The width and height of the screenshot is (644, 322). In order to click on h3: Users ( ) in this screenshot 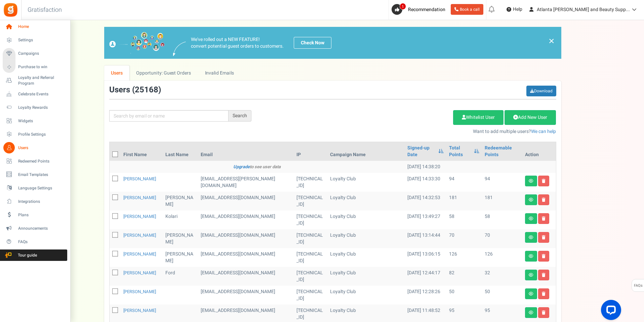, I will do `click(135, 90)`.